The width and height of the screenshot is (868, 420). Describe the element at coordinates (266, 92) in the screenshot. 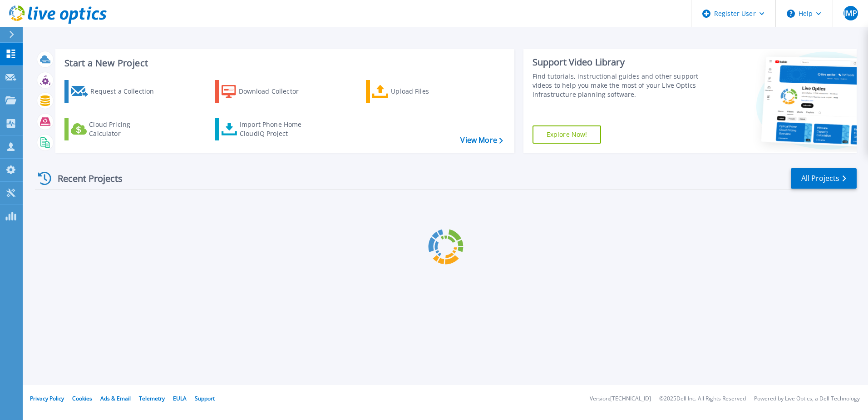

I see `a: Download Collector` at that location.